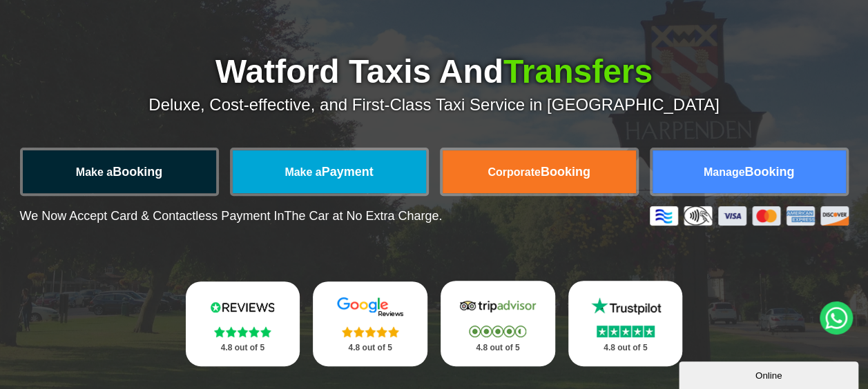  Describe the element at coordinates (363, 216) in the screenshot. I see `span: The Car at No Extra Charge.` at that location.